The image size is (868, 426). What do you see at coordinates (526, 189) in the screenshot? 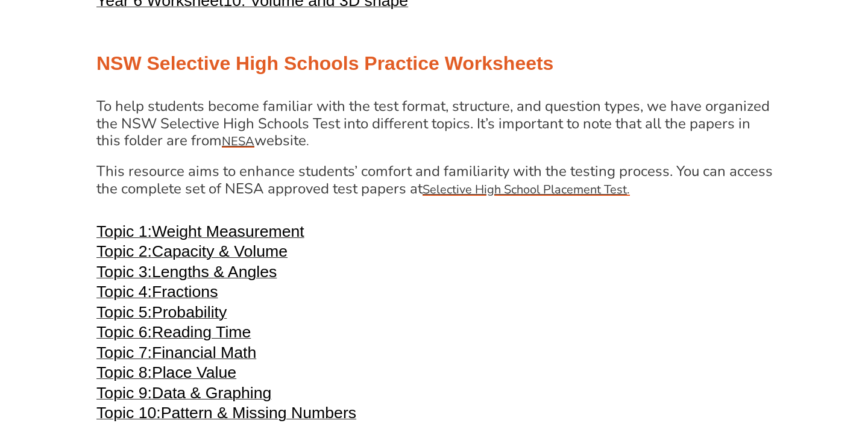
I see `a: Selective High School Placement Test.` at bounding box center [526, 189].